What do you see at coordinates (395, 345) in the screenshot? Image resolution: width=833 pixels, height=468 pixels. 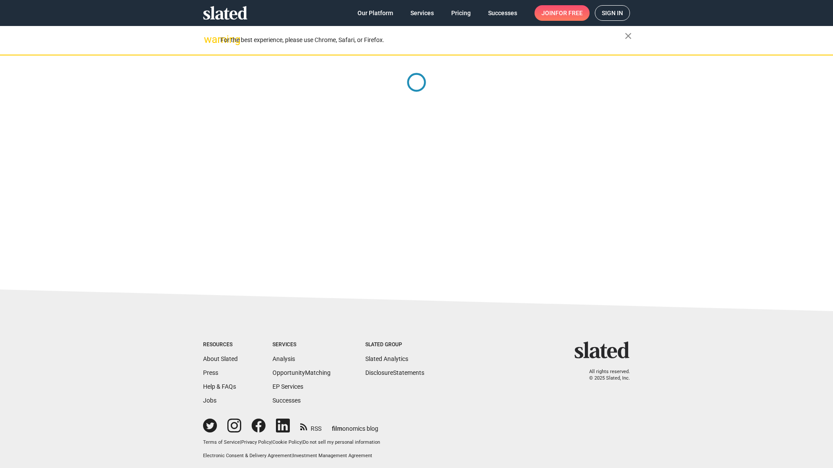 I see `div: Slated Group` at bounding box center [395, 345].